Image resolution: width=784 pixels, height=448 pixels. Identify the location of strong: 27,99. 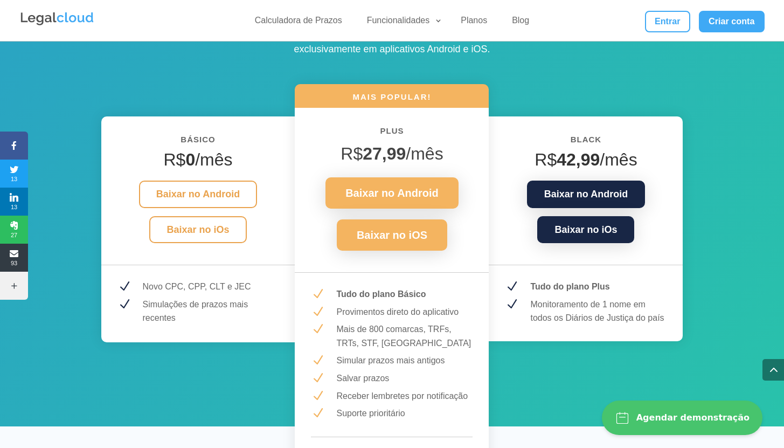
(384, 154).